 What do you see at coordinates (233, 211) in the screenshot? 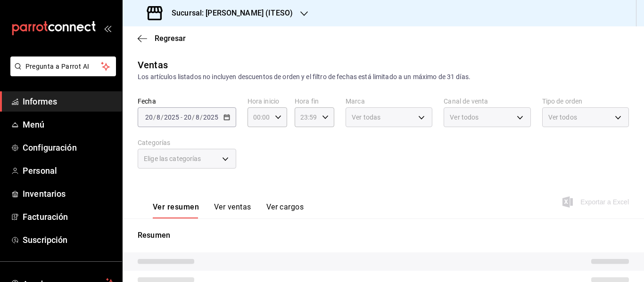
I see `button: Ver ventas` at bounding box center [233, 211].